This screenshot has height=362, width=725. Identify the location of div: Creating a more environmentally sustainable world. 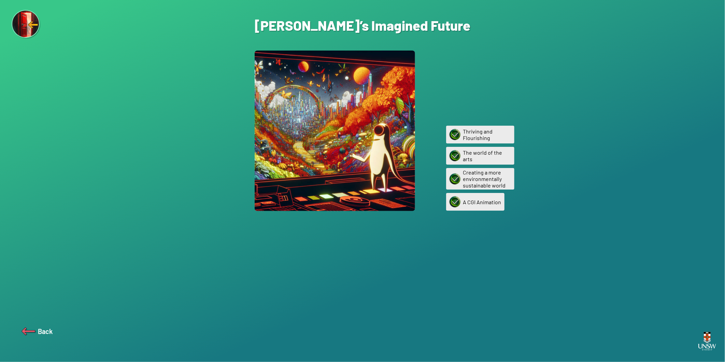
(480, 178).